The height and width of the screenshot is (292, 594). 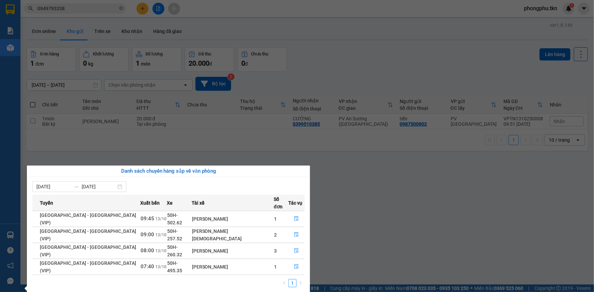 I want to click on button: right, so click(x=301, y=284).